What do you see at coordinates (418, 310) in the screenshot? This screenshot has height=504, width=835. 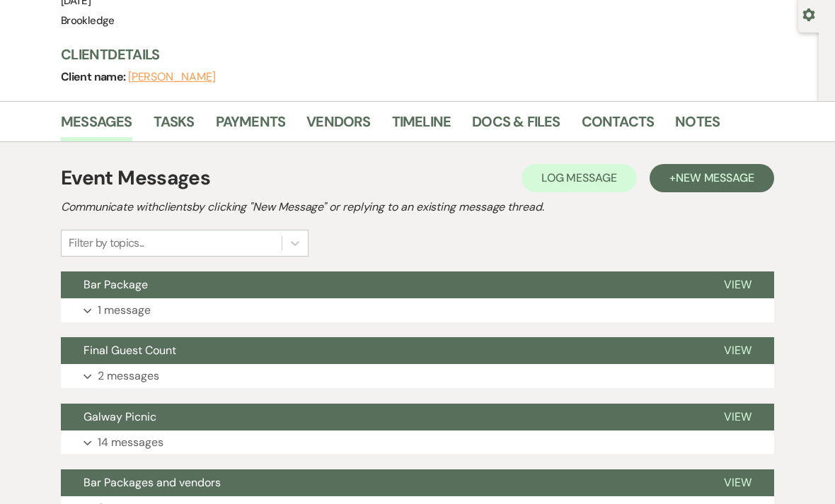 I see `button: 1 message` at bounding box center [418, 310].